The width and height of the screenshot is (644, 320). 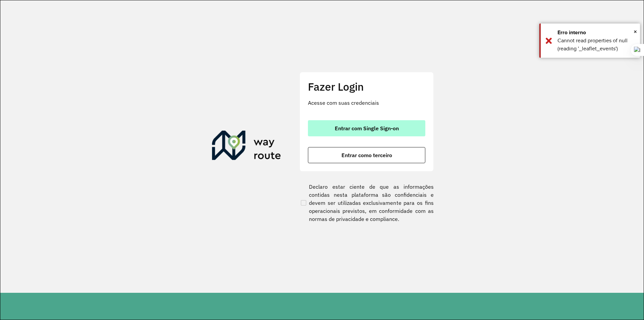 What do you see at coordinates (367, 103) in the screenshot?
I see `p: Acesse com suas credenciais` at bounding box center [367, 103].